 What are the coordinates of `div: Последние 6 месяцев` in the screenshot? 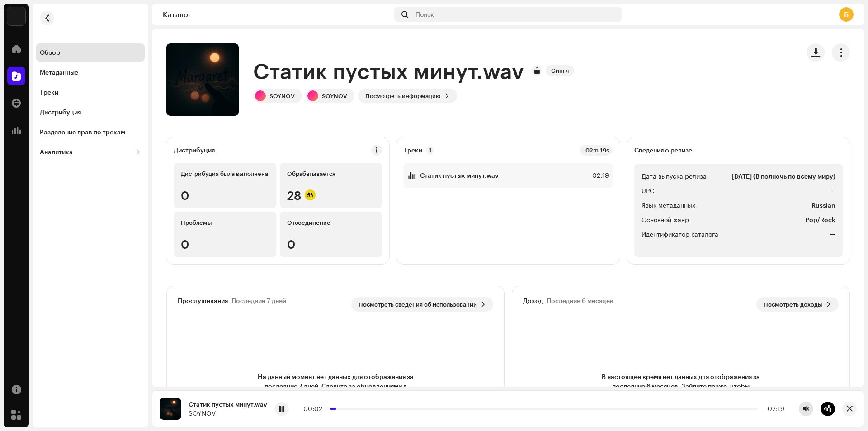 It's located at (580, 301).